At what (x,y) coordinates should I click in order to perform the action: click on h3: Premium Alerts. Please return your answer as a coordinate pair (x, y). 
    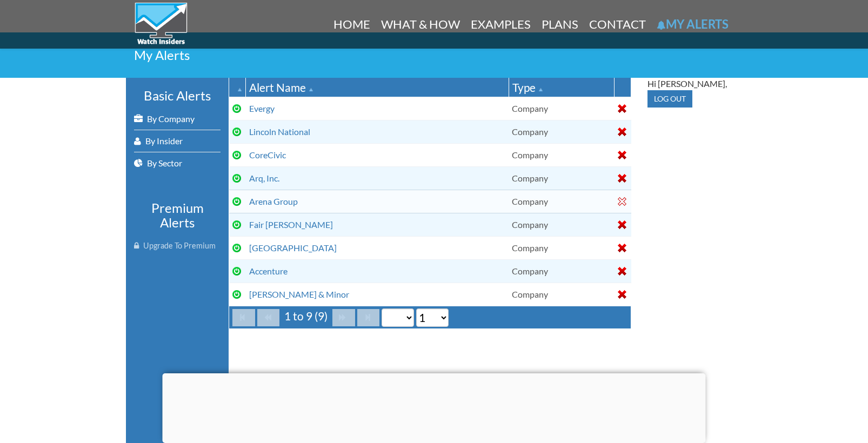
    Looking at the image, I should click on (177, 215).